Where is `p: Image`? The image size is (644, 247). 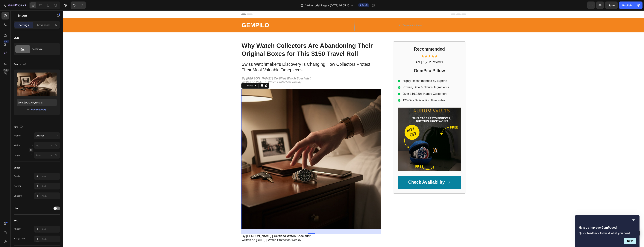
p: Image is located at coordinates (34, 16).